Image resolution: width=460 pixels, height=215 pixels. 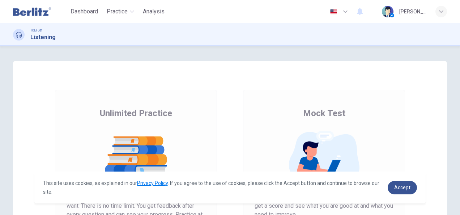 I want to click on button: Dashboard, so click(x=84, y=12).